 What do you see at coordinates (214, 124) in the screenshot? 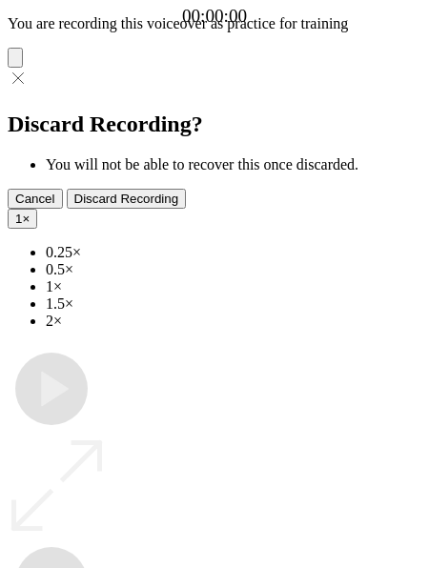
I see `h2: Discard Recording?` at bounding box center [214, 124].